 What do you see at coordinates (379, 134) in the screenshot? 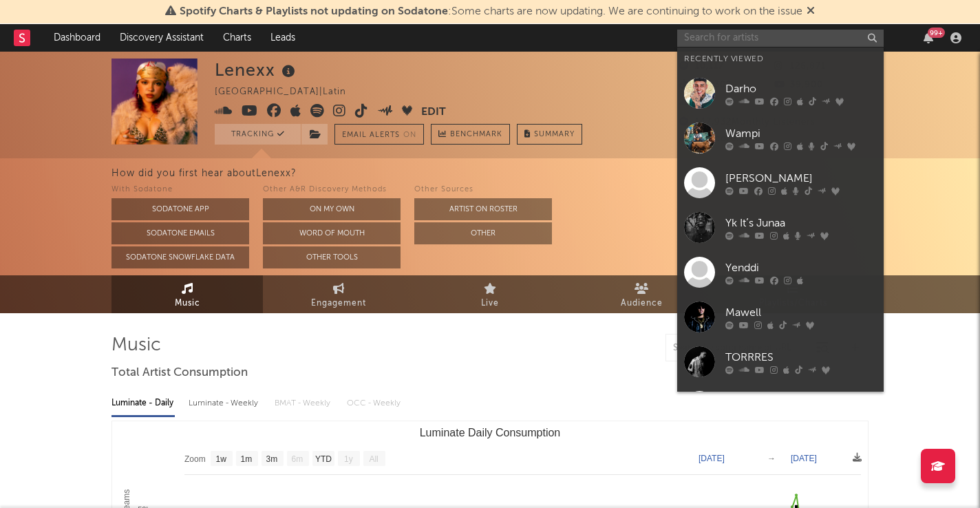
I see `button: Email AlertsOn` at bounding box center [379, 134].